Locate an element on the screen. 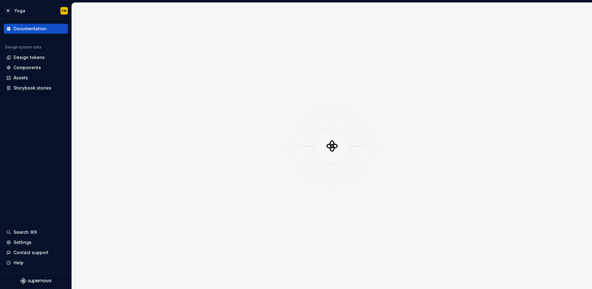  div: Documentation is located at coordinates (30, 29).